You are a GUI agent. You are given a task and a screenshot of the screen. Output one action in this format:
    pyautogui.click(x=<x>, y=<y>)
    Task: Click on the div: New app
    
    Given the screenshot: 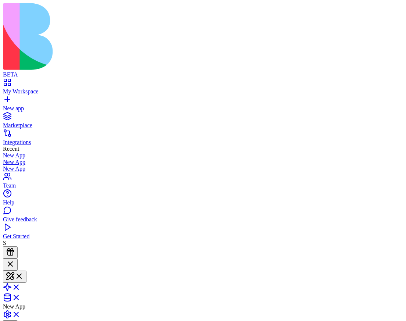 What is the action you would take?
    pyautogui.click(x=203, y=108)
    